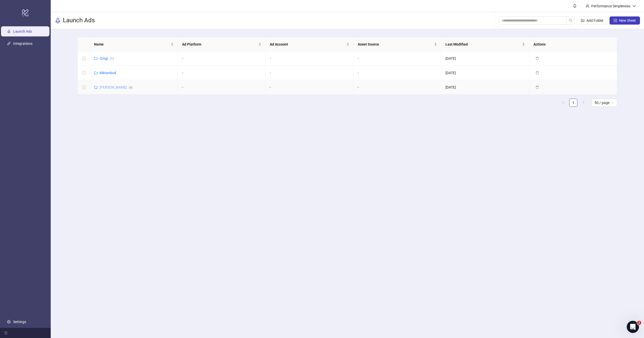 The height and width of the screenshot is (338, 644). Describe the element at coordinates (592, 21) in the screenshot. I see `button: Add Folder` at that location.